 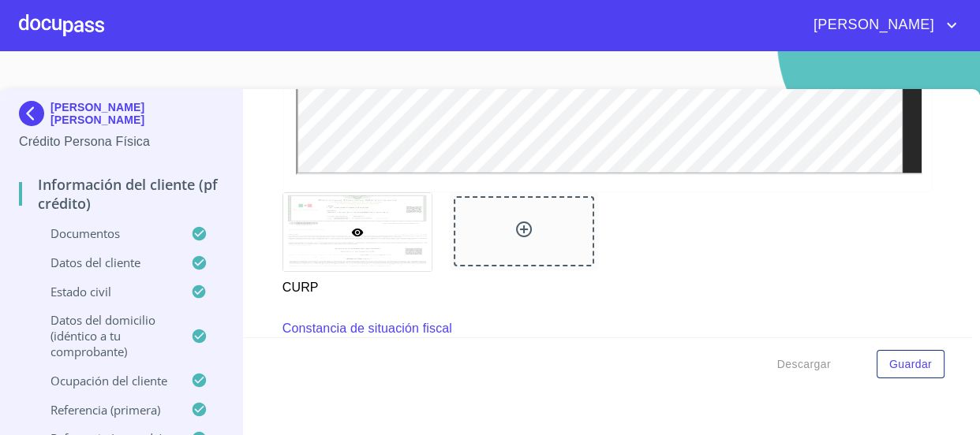 I want to click on button: Descargar, so click(x=804, y=364).